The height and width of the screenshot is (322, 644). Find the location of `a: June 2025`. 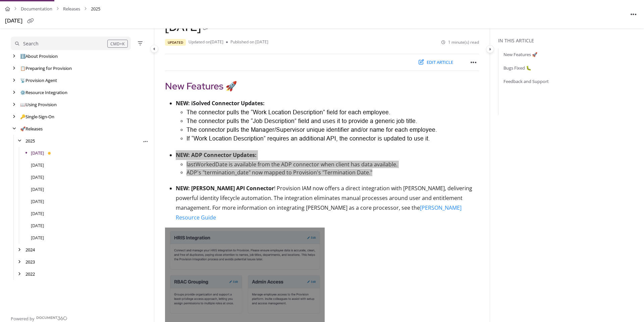

a: June 2025 is located at coordinates (37, 177).